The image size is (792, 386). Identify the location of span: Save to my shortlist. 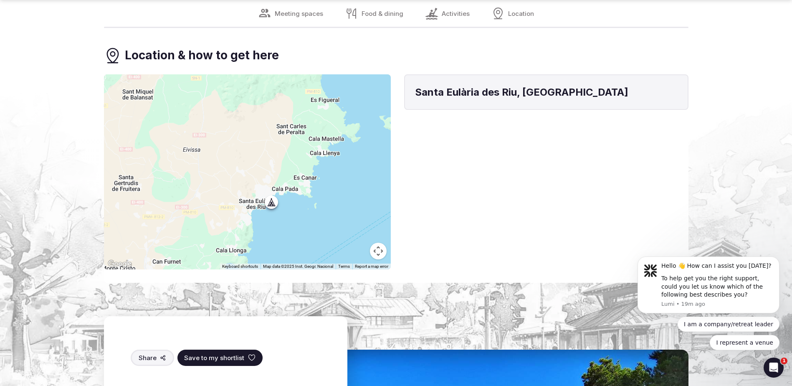
(214, 358).